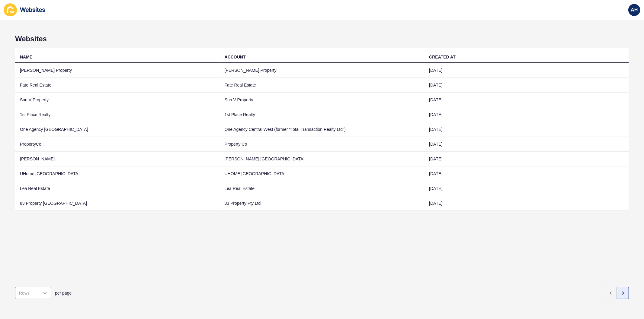 This screenshot has width=644, height=319. What do you see at coordinates (322, 145) in the screenshot?
I see `td: Property Co` at bounding box center [322, 145].